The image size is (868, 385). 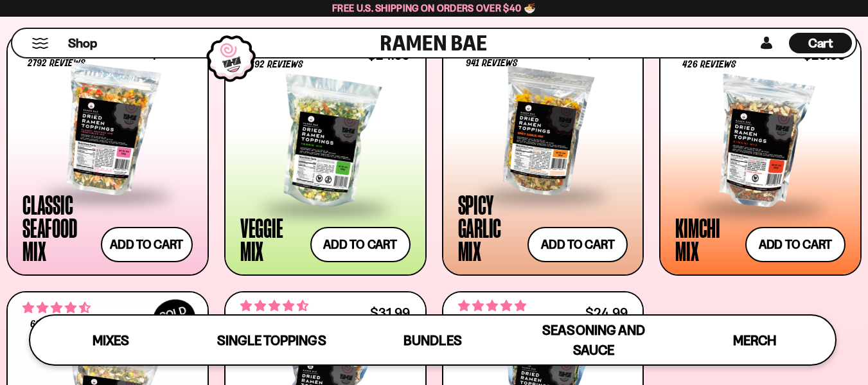 I want to click on a: 4.76 stars 426 reviews $25.99 Kimchi Mix Add to cart, so click(x=760, y=153).